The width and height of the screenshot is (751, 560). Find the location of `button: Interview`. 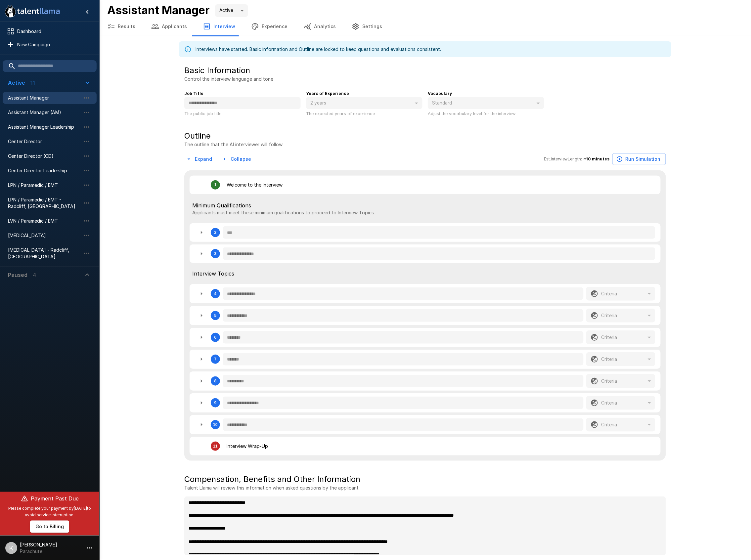

button: Interview is located at coordinates (219, 26).